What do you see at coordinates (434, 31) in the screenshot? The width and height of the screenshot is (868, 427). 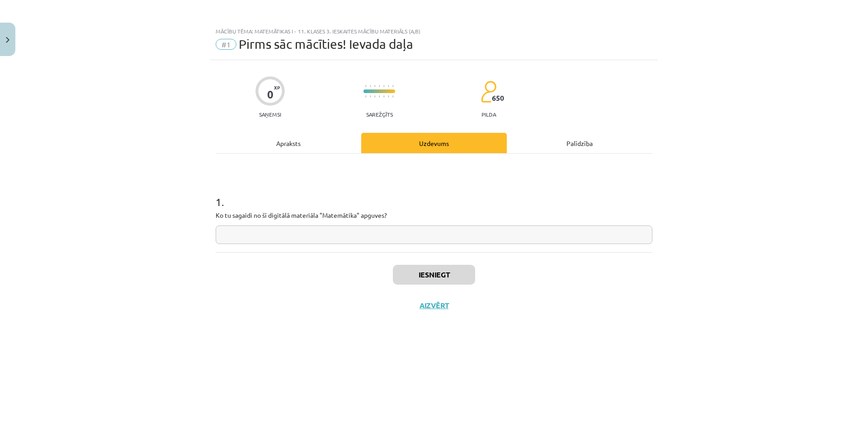 I see `div: Mācību tēma: Matemātikas i - 11. klases 3. ieskaites mācību materiāls (a,b)` at bounding box center [434, 31].